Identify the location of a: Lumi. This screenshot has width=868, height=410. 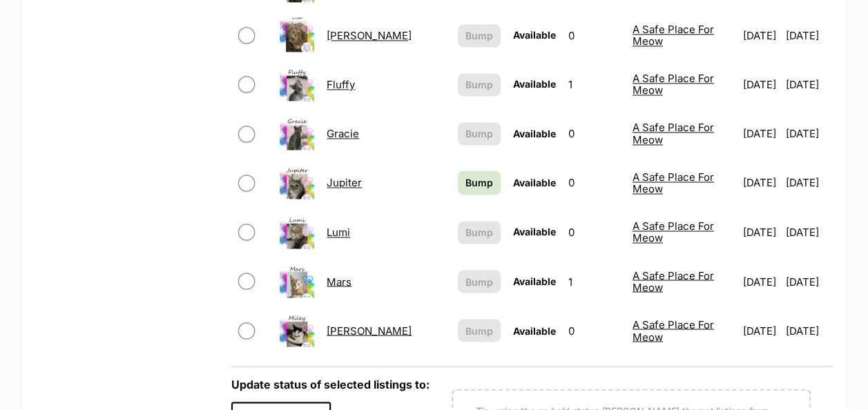
(338, 232).